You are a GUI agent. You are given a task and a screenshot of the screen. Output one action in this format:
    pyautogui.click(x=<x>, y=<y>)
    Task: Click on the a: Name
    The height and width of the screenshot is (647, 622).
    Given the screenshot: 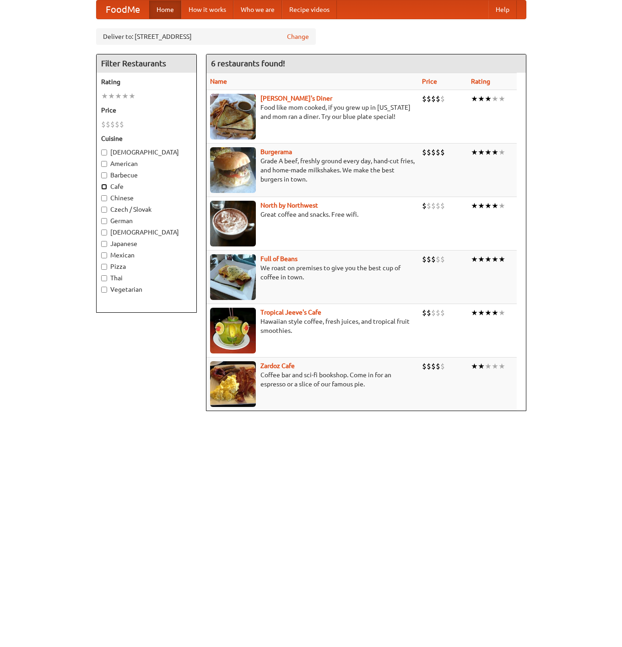 What is the action you would take?
    pyautogui.click(x=218, y=81)
    